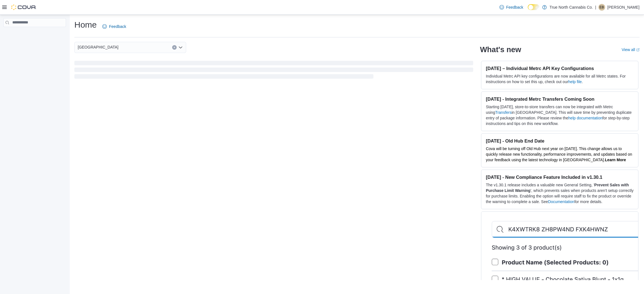  Describe the element at coordinates (557, 187) in the screenshot. I see `strong: Prevent Sales with Purchase Limit Warning` at that location.